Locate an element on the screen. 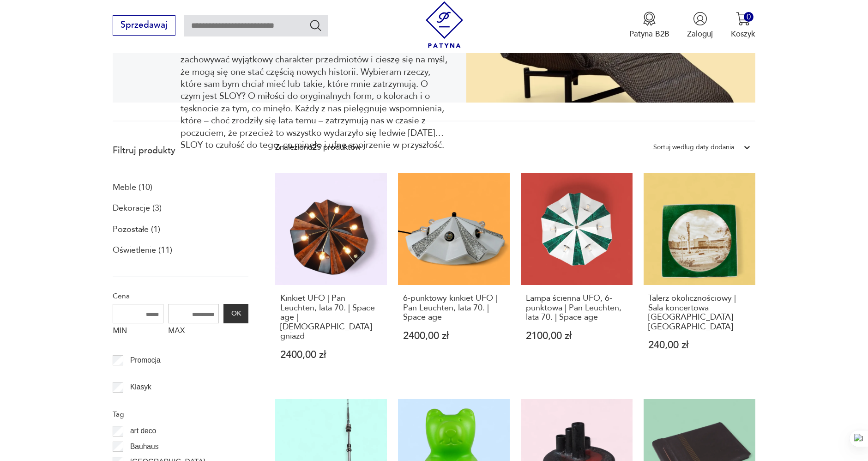  p: Oświetlenie (11) is located at coordinates (142, 250).